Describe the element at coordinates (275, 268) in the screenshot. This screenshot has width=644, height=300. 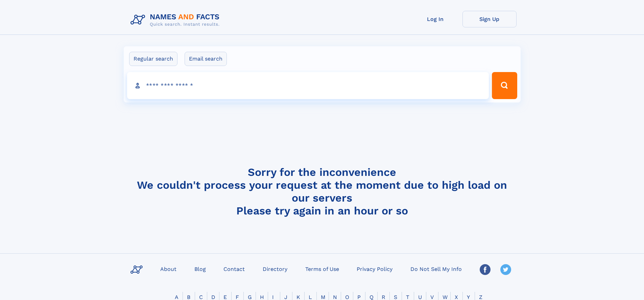
I see `a: Directory` at that location.